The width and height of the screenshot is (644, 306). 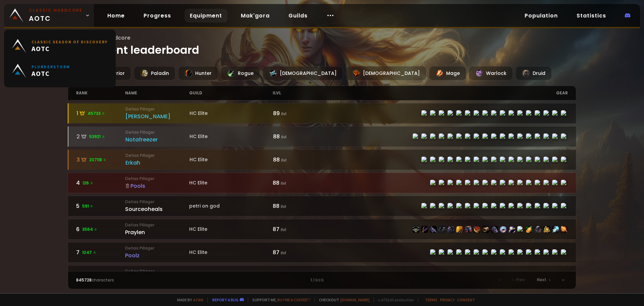 I want to click on div: characters, so click(x=137, y=280).